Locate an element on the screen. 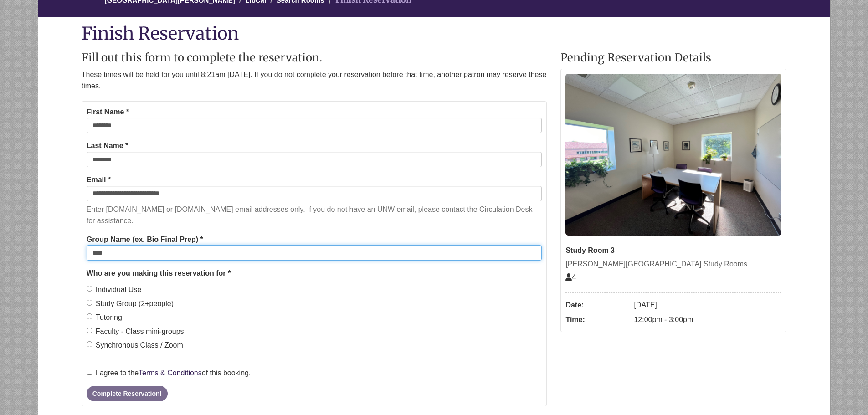 This screenshot has width=868, height=415. label: Synchronous Class / Zoom is located at coordinates (135, 345).